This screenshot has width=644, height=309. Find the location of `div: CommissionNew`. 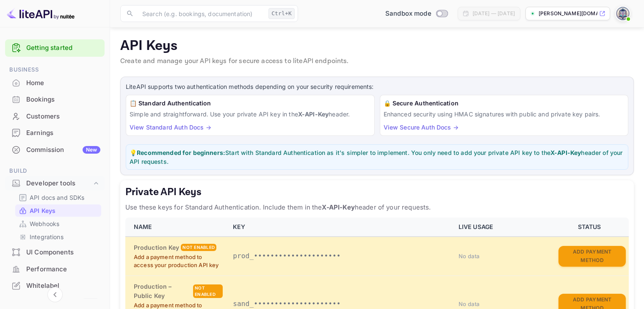

div: CommissionNew is located at coordinates (55, 150).